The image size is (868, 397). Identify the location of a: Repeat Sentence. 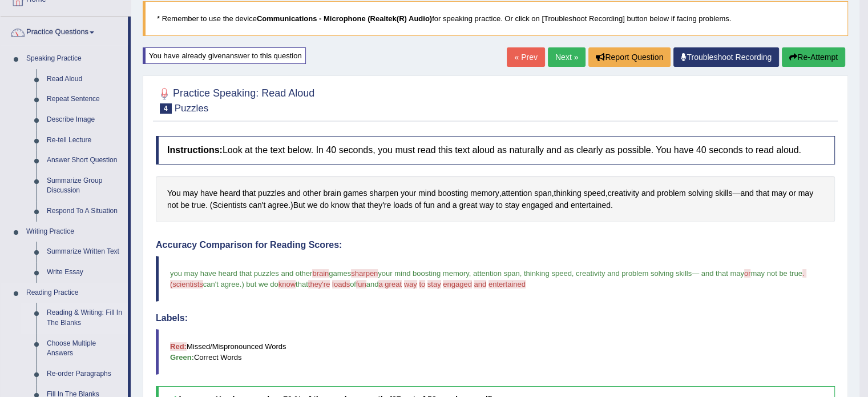
(84, 99).